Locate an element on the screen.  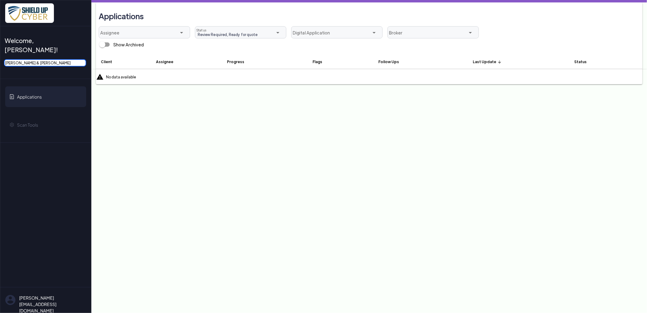
img: application-icon.svg is located at coordinates (12, 97).